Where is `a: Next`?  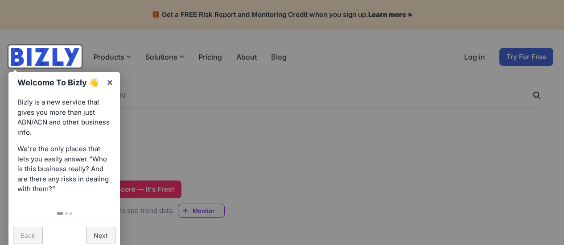 a: Next is located at coordinates (101, 236).